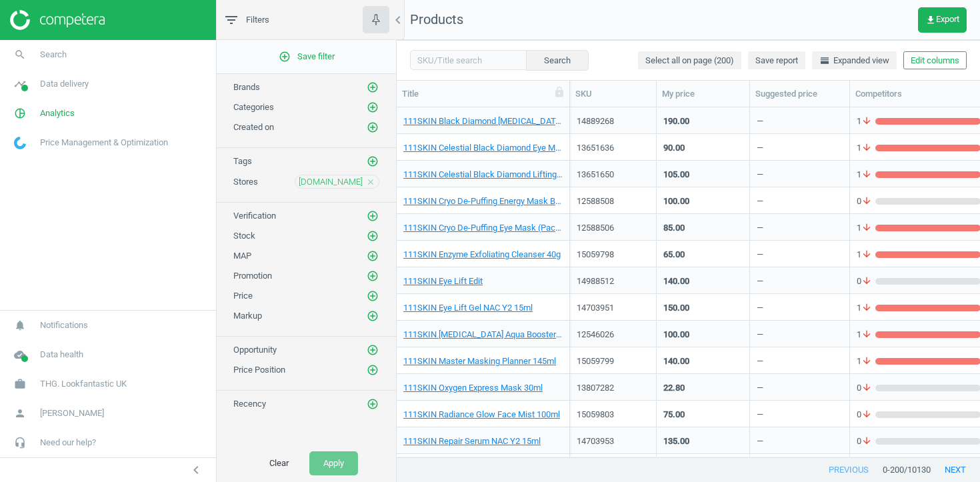 The height and width of the screenshot is (482, 980). I want to click on span: Stock, so click(244, 236).